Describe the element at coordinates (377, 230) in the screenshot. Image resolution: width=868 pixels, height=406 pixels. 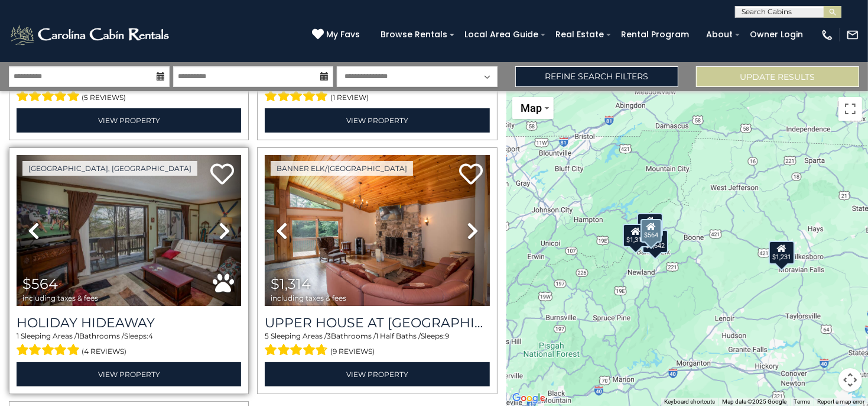
I see `img: thumbnail_163273264.jpeg` at that location.